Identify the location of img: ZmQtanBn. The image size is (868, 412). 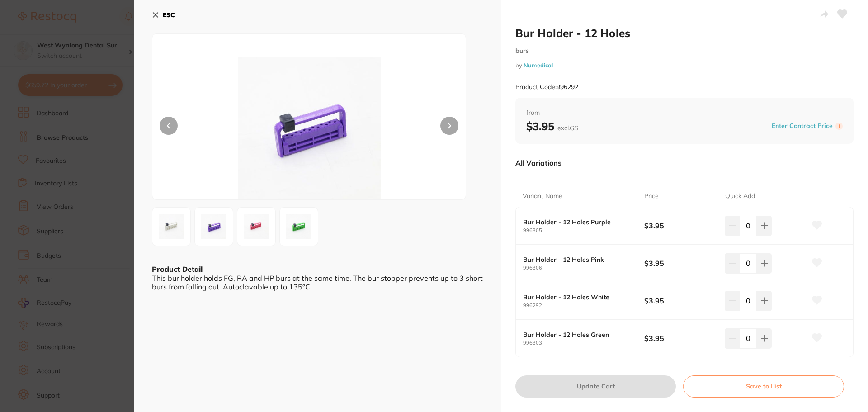
(256, 227).